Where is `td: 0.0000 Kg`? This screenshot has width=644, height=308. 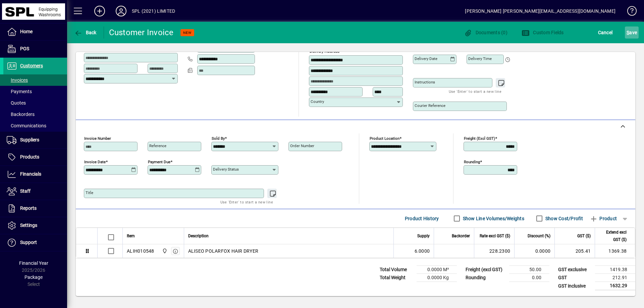 td: 0.0000 Kg is located at coordinates (437, 278).